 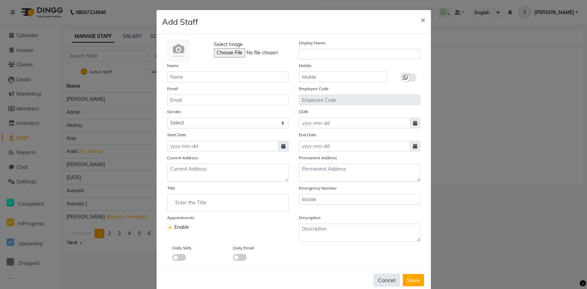 What do you see at coordinates (179, 51) in the screenshot?
I see `img: Cinque Terre` at bounding box center [179, 51].